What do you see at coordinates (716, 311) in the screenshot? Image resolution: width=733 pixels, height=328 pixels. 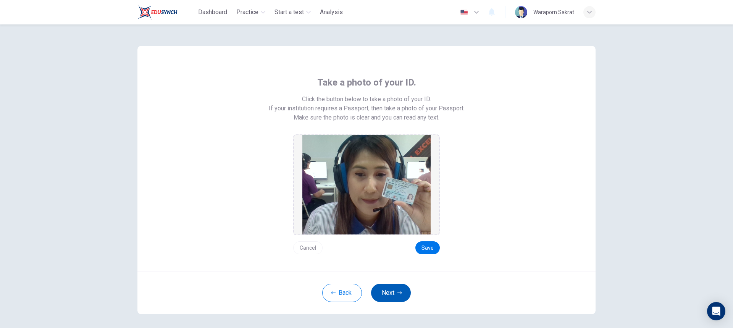 I see `div: Open Intercom Messenger` at bounding box center [716, 311].